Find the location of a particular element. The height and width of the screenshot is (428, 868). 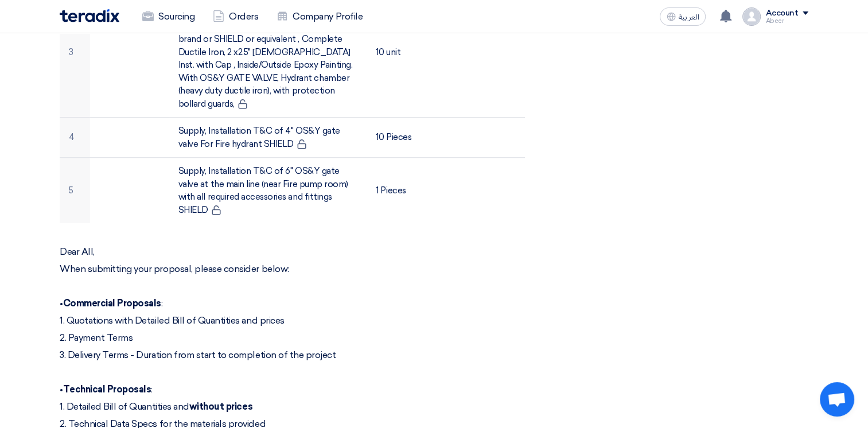

span: العربية is located at coordinates (688, 17).